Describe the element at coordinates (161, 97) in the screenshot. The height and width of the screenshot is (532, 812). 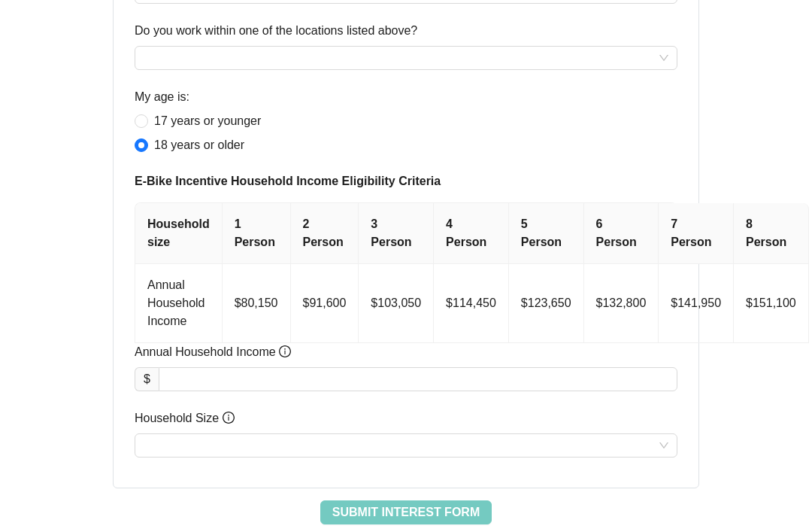
I see `label: My age is:` at that location.